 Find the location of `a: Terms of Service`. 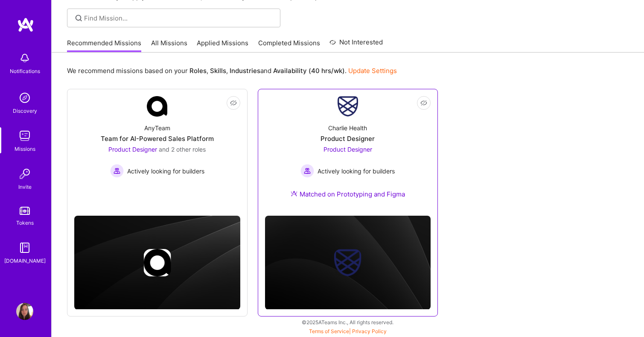

a: Terms of Service is located at coordinates (329, 331).